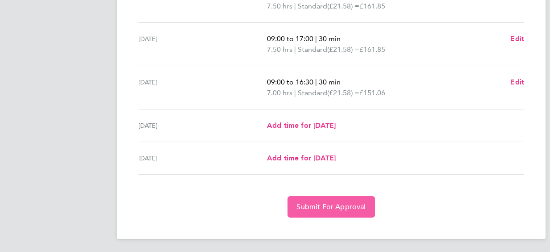 This screenshot has height=252, width=550. What do you see at coordinates (331, 207) in the screenshot?
I see `button: Submit For Approval` at bounding box center [331, 207].